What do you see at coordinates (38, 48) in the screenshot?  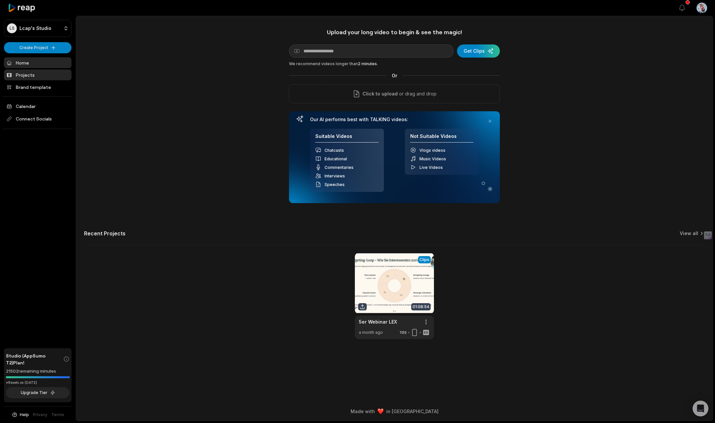 I see `button: Create Project` at bounding box center [38, 48].